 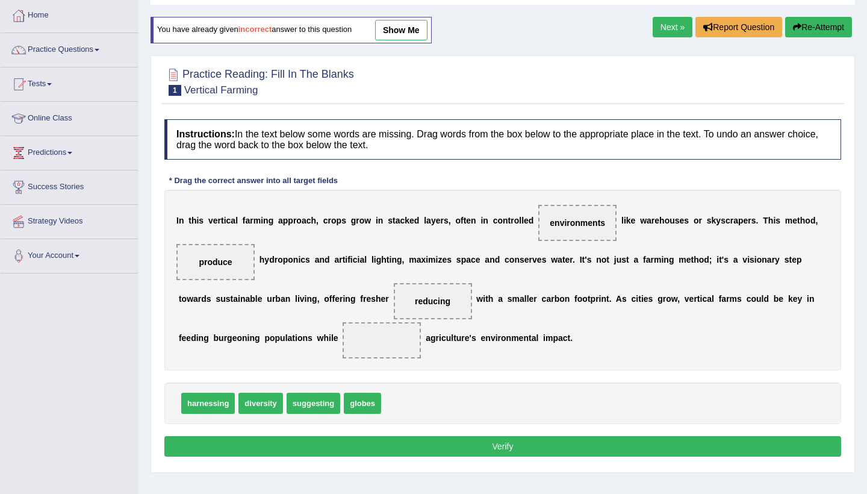 I want to click on b: Instructions:, so click(x=205, y=134).